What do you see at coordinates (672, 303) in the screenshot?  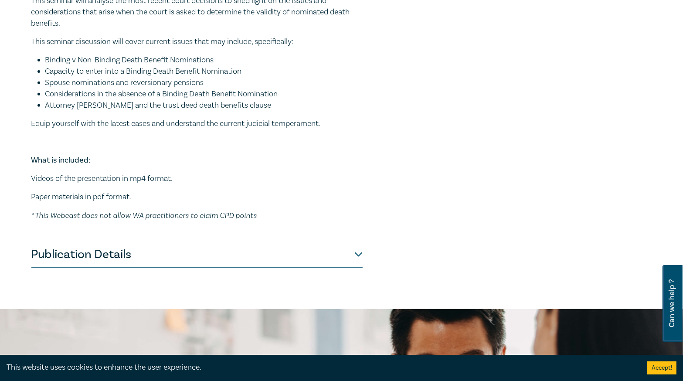 I see `span: Can we help ?` at bounding box center [672, 303].